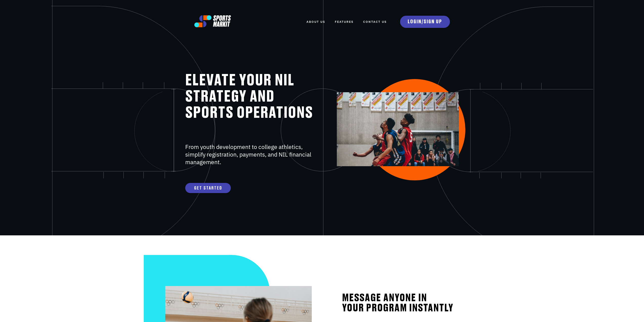 The height and width of the screenshot is (322, 644). Describe the element at coordinates (375, 22) in the screenshot. I see `a: Contact Us` at that location.